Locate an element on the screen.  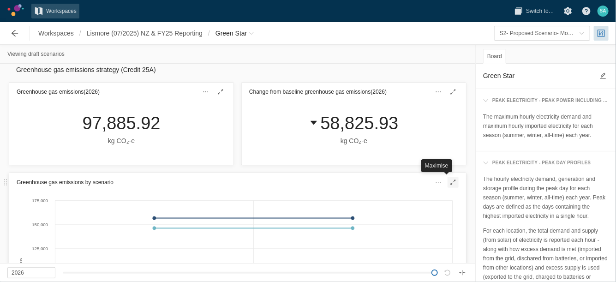
button: Switch to… is located at coordinates (534, 11).